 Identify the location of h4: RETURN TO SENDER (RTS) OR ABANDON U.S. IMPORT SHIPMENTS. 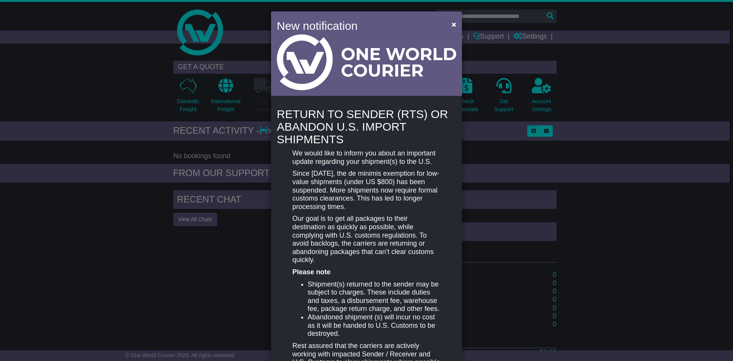
(367, 126).